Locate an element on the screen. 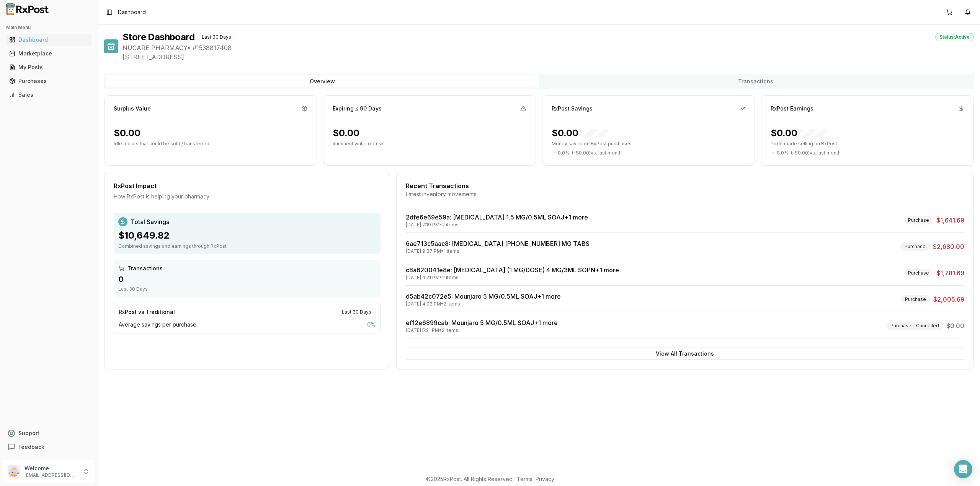  button: Sales is located at coordinates (49, 95).